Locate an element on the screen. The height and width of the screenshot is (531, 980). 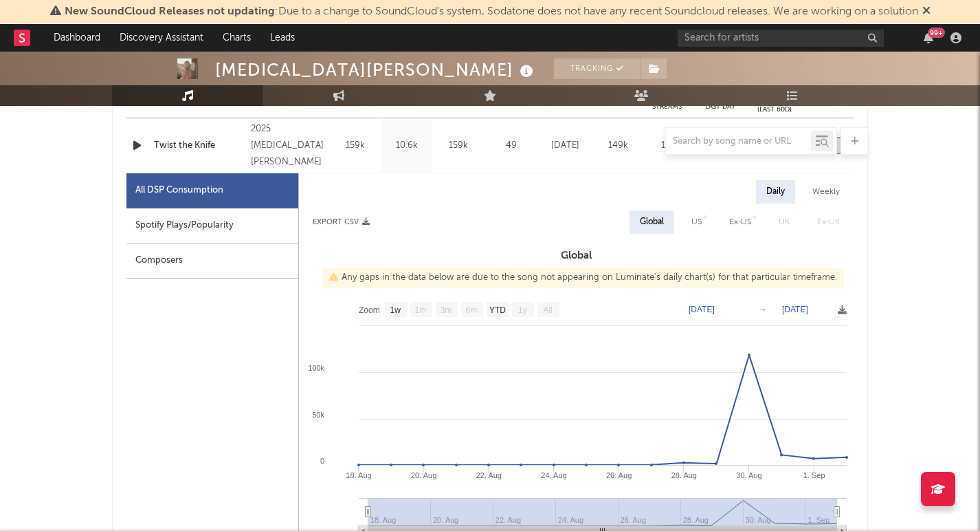
input: Search by song name or URL is located at coordinates (738, 142).